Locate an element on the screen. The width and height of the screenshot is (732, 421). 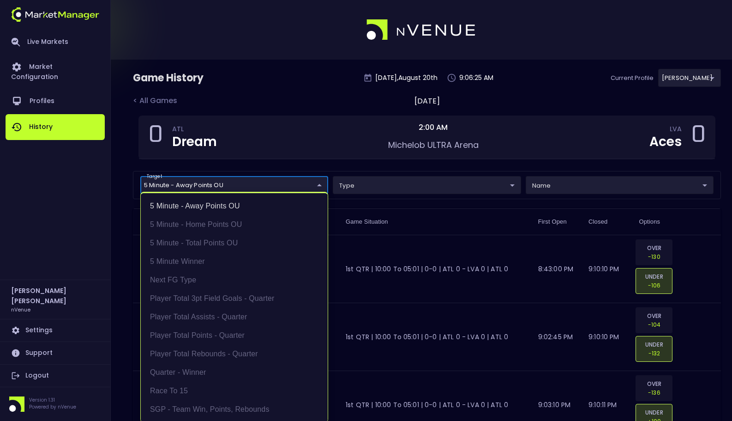
li: 5 Minute - Away Points OU is located at coordinates (234, 206).